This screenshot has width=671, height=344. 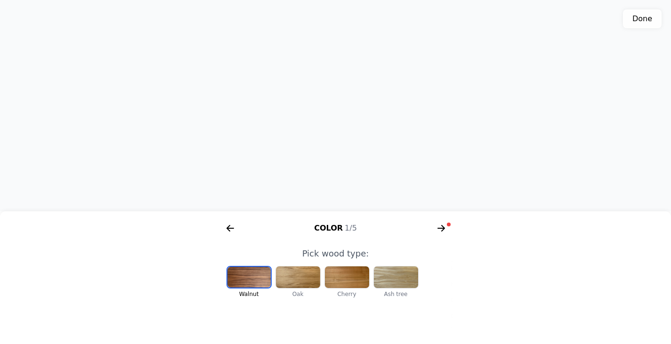 I want to click on div: Ash tree, so click(x=396, y=294).